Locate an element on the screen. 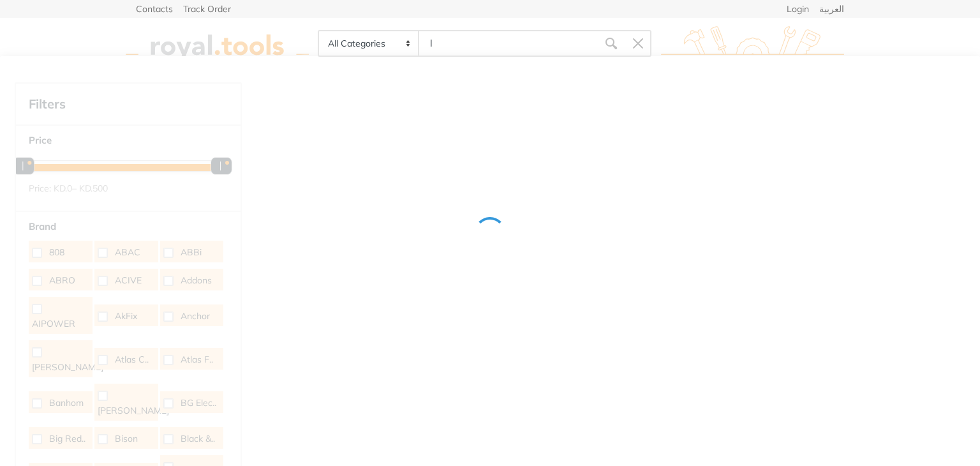 The image size is (980, 466). input: Site search is located at coordinates (509, 43).